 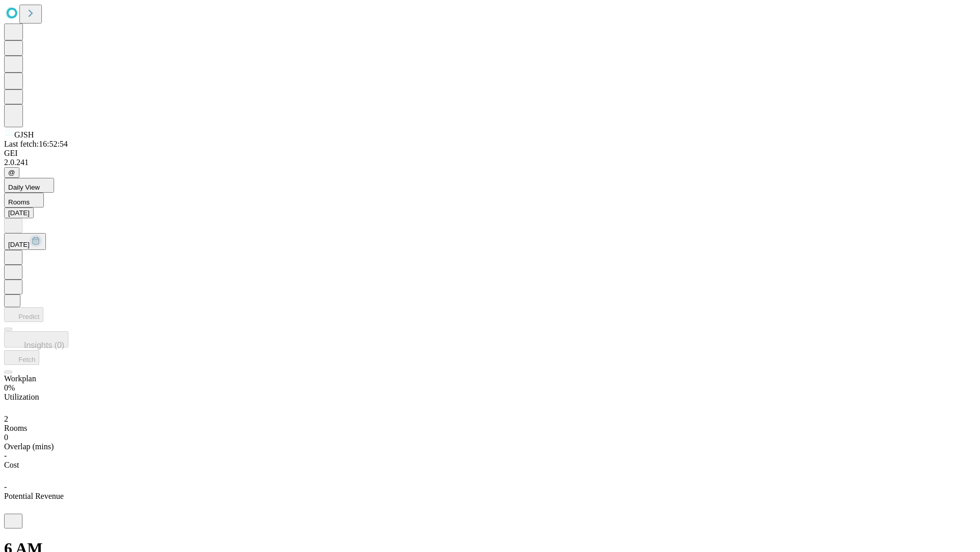 What do you see at coordinates (7, 437) in the screenshot?
I see `span: 0` at bounding box center [7, 437].